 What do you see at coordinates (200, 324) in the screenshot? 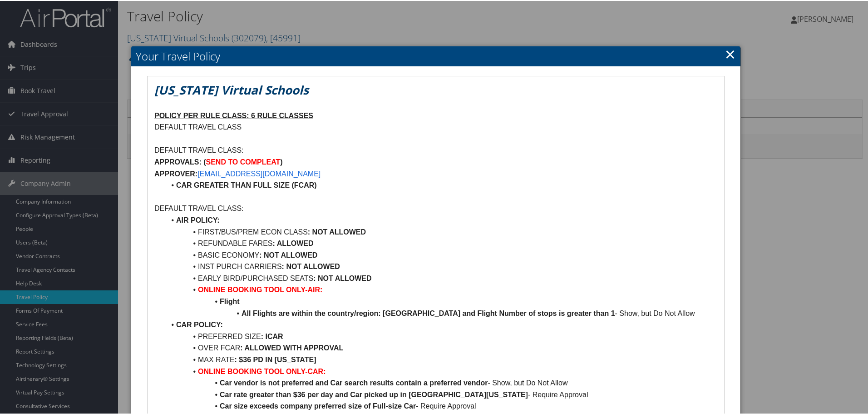
I see `strong: CAR POLICY:` at bounding box center [200, 324].